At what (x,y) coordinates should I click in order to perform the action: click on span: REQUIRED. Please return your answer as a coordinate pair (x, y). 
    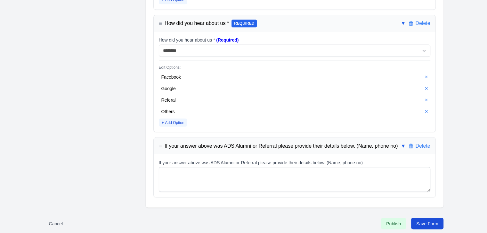
    Looking at the image, I should click on (244, 23).